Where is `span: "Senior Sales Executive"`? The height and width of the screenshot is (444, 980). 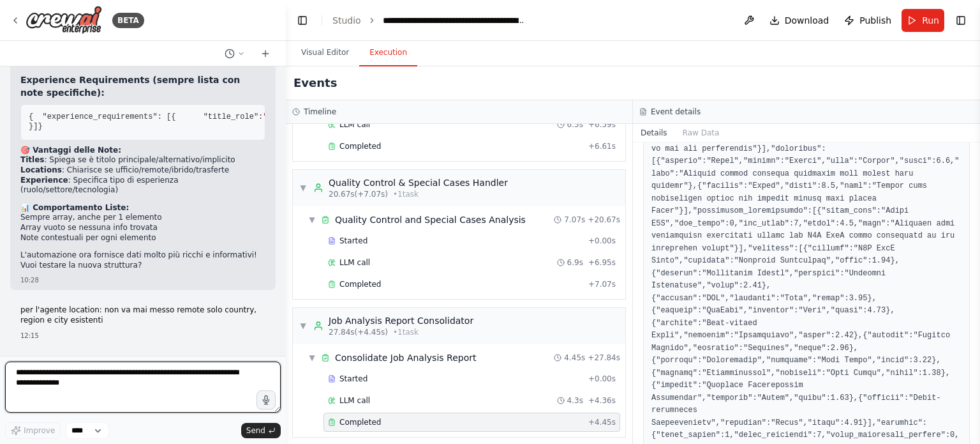
span: "Senior Sales Executive" is located at coordinates (318, 117).